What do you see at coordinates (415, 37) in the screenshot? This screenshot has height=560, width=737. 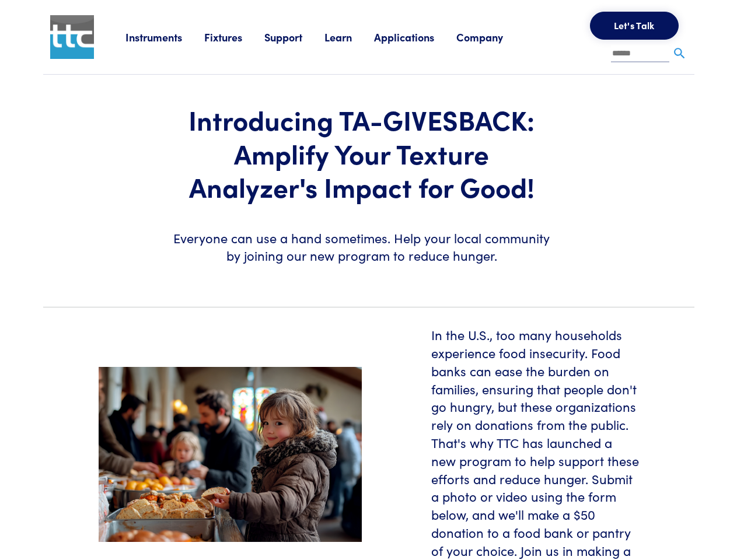 I see `a: Applications` at bounding box center [415, 37].